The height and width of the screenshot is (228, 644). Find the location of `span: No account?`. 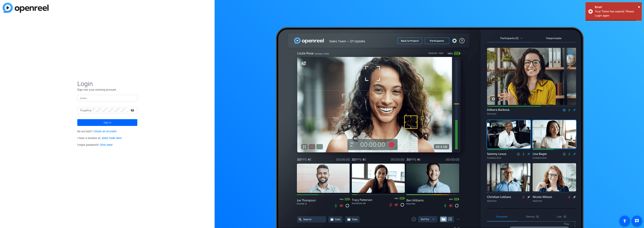

span: No account? is located at coordinates (97, 131).